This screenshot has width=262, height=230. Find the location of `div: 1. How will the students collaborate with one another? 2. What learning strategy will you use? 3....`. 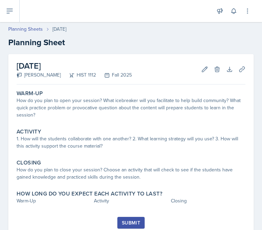

div: 1. How will the students collaborate with one another? 2. What learning strategy will you use? 3.... is located at coordinates (131, 143).